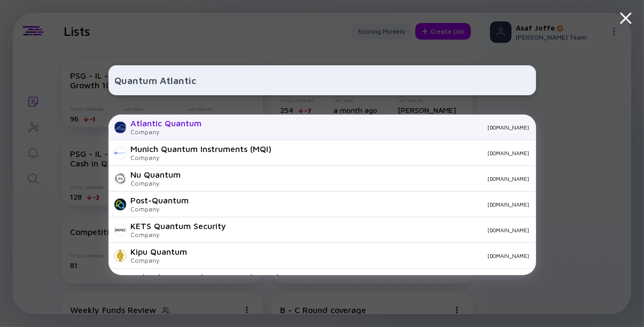 This screenshot has width=644, height=327. What do you see at coordinates (156, 174) in the screenshot?
I see `div: Nu Quantum` at bounding box center [156, 174].